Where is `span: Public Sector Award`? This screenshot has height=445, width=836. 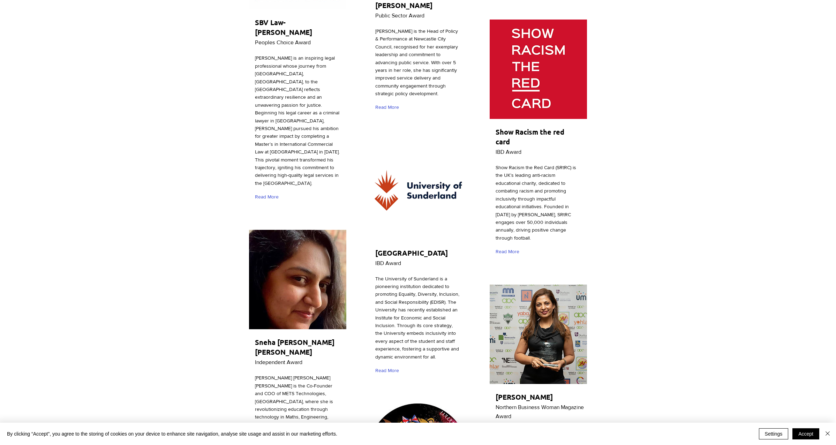 span: Public Sector Award is located at coordinates (400, 15).